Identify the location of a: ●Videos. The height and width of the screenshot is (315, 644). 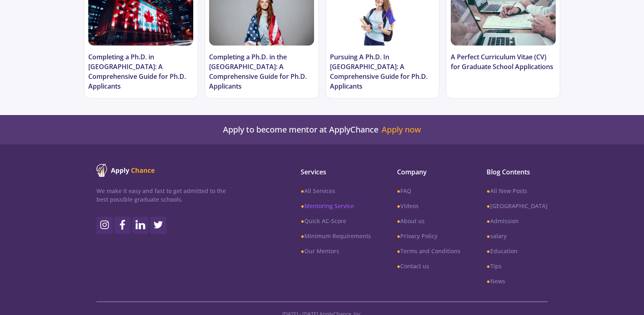
(429, 206).